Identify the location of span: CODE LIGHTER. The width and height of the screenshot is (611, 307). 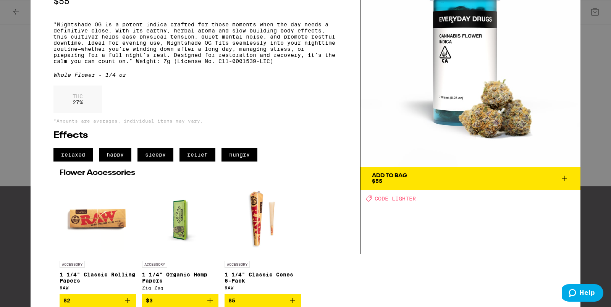
(395, 199).